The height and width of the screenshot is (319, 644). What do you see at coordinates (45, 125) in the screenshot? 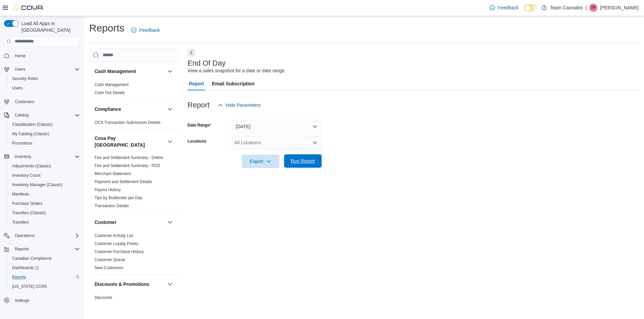
I see `span: Classification (Classic)` at bounding box center [45, 125].